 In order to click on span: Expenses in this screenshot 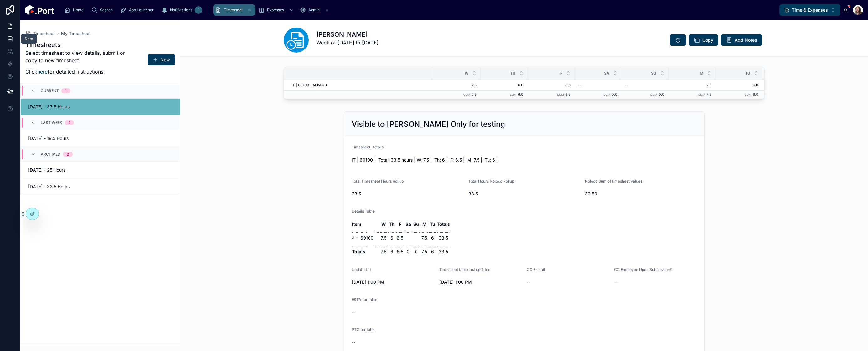, I will do `click(276, 10)`.